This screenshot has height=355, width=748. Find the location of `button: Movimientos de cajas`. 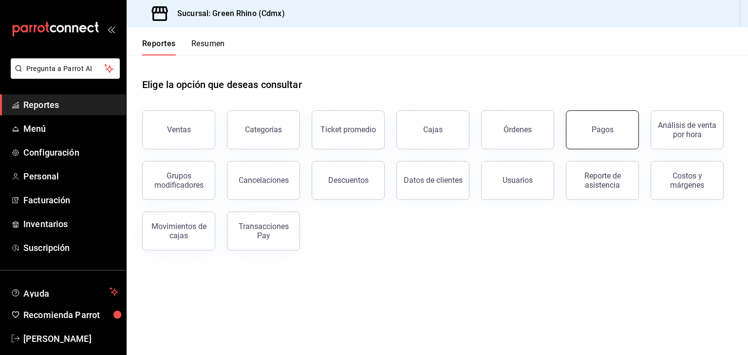

button: Movimientos de cajas is located at coordinates (179, 231).